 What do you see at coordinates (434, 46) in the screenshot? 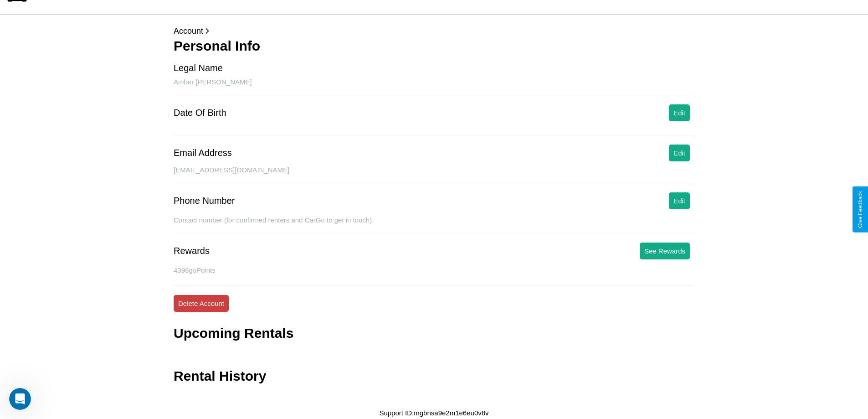
I see `h3: Personal Info` at bounding box center [434, 46].